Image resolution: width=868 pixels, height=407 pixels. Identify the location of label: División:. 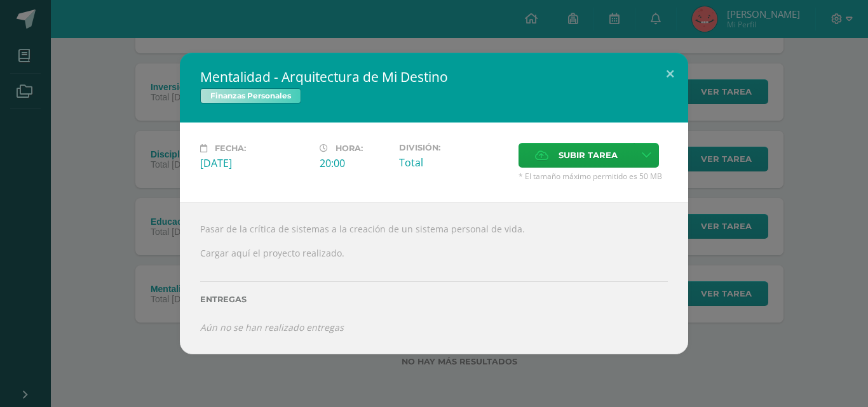
(453, 147).